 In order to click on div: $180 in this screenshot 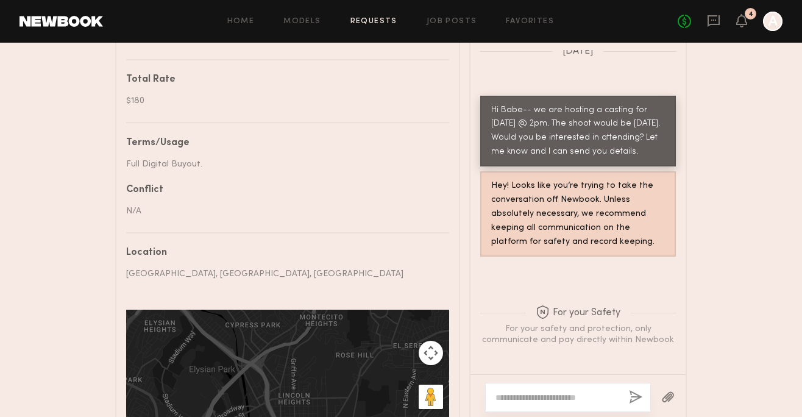, I will do `click(283, 101)`.